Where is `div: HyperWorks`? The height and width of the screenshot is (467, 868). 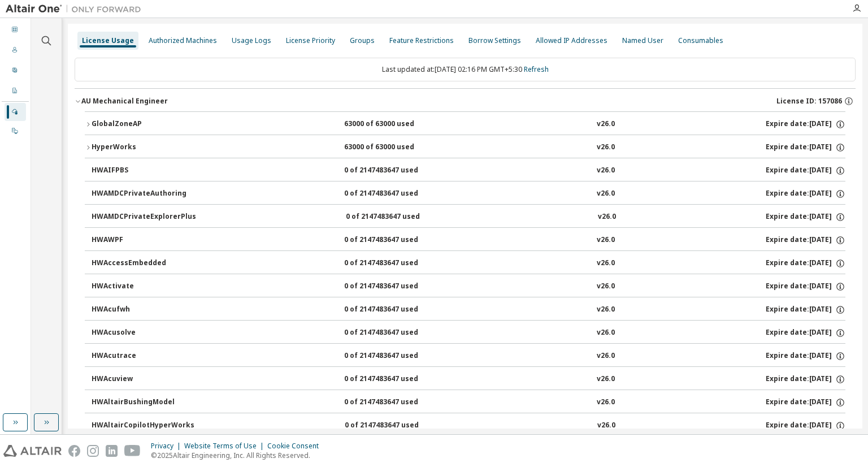
div: HyperWorks is located at coordinates (142, 148).